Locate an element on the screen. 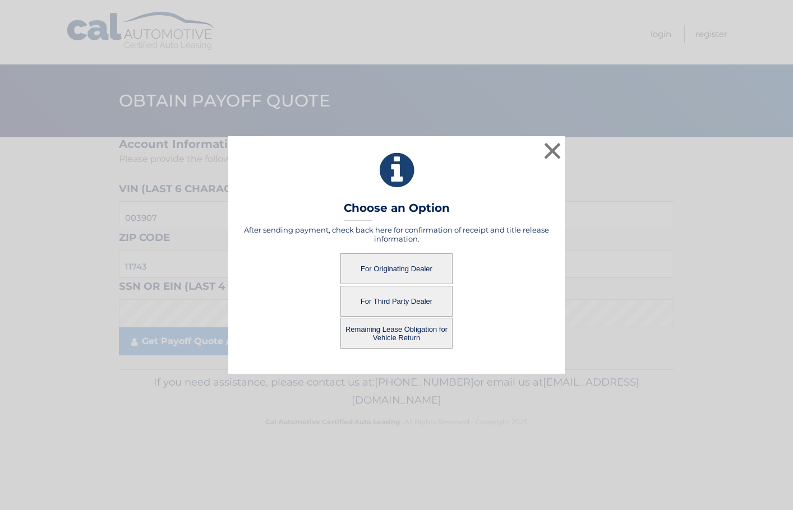 The height and width of the screenshot is (510, 793). h5: After sending payment, check back here for confirmation of receipt and title release information. is located at coordinates (396, 234).